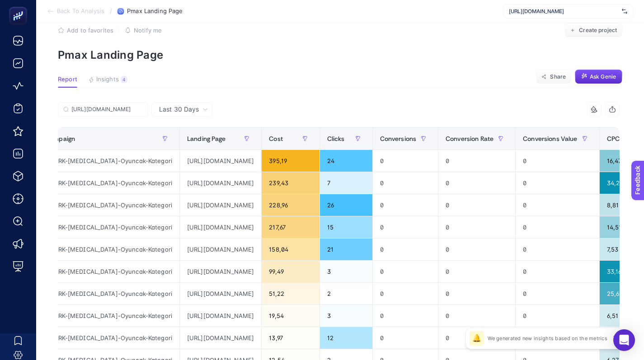 Image resolution: width=644 pixels, height=360 pixels. I want to click on span: Clicks, so click(336, 139).